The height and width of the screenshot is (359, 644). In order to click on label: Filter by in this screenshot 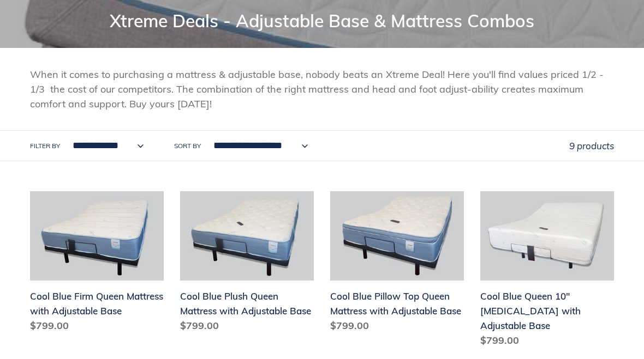, I will do `click(44, 146)`.